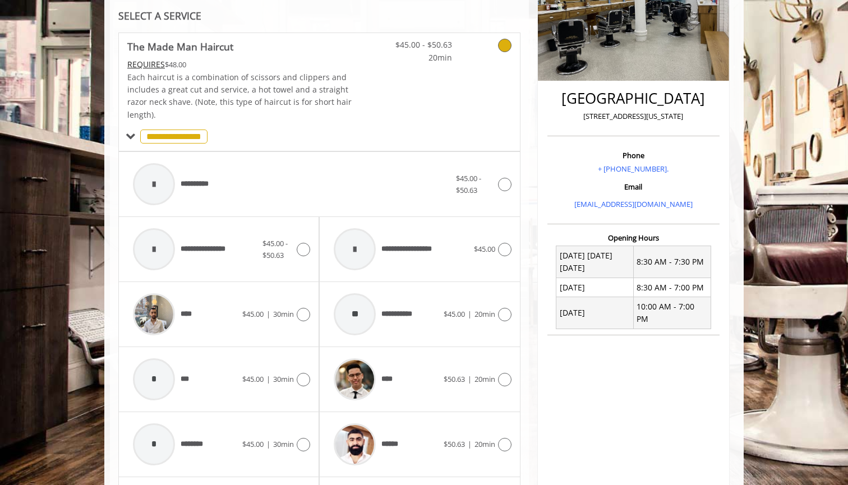  Describe the element at coordinates (319, 16) in the screenshot. I see `div: SELECT A SERVICE` at that location.